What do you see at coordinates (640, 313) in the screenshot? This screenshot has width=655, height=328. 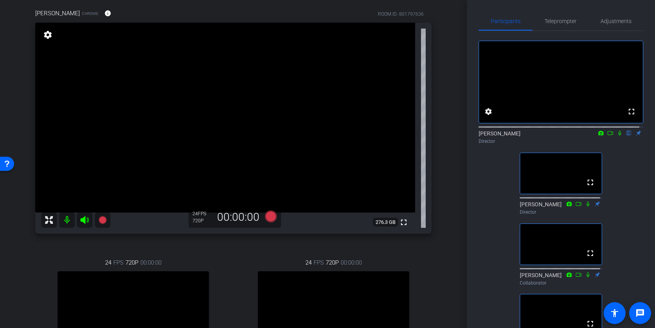 I see `mat-icon: message` at bounding box center [640, 313].